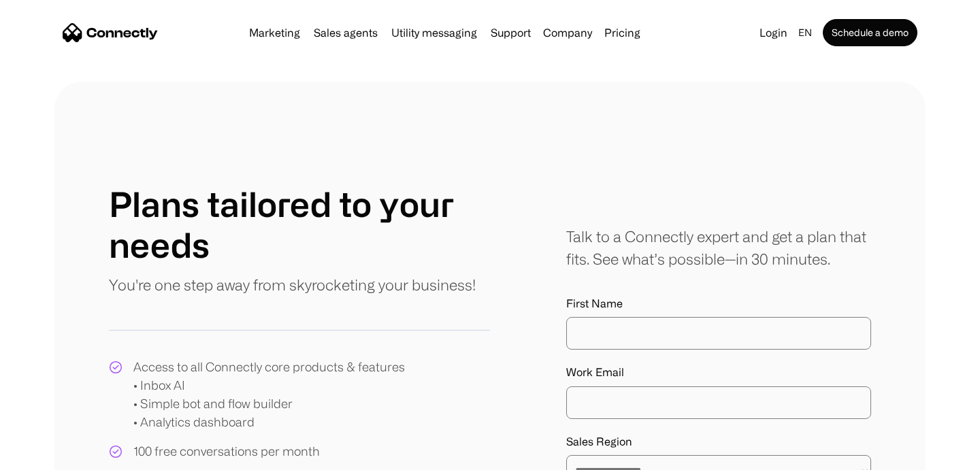 This screenshot has width=980, height=470. Describe the element at coordinates (274, 33) in the screenshot. I see `a: Marketing` at that location.